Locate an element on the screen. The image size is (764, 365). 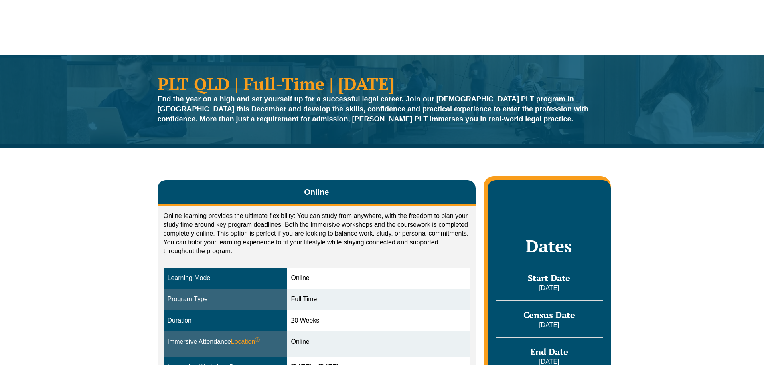
div: 20 Weeks is located at coordinates (378, 321).